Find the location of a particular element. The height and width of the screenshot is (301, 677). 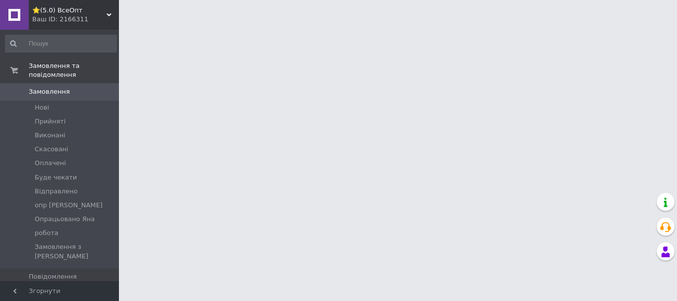

span: Оплачені is located at coordinates (50, 163).